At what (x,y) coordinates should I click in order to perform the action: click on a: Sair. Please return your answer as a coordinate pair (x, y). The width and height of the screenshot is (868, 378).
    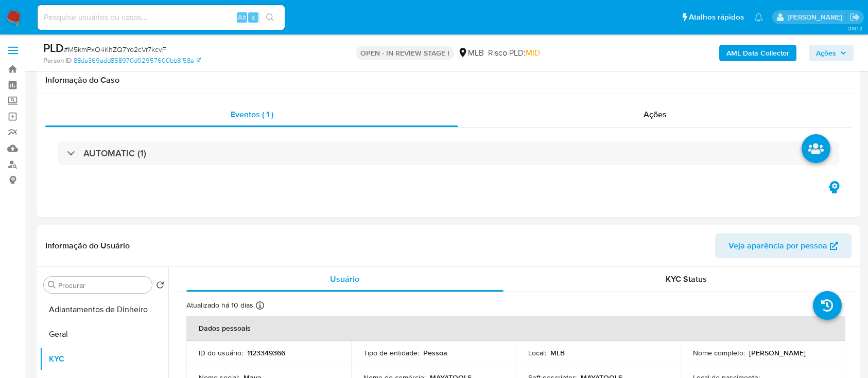
    Looking at the image, I should click on (855, 17).